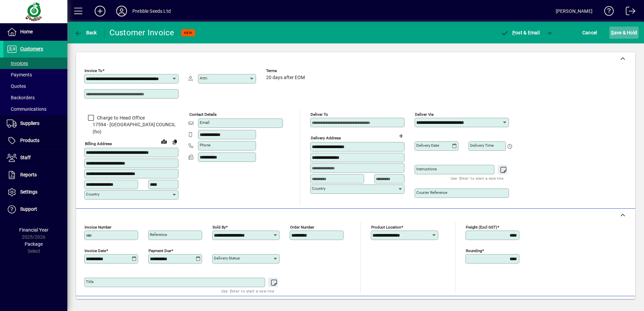 Image resolution: width=644 pixels, height=311 pixels. I want to click on mat-label: Deliver To, so click(319, 114).